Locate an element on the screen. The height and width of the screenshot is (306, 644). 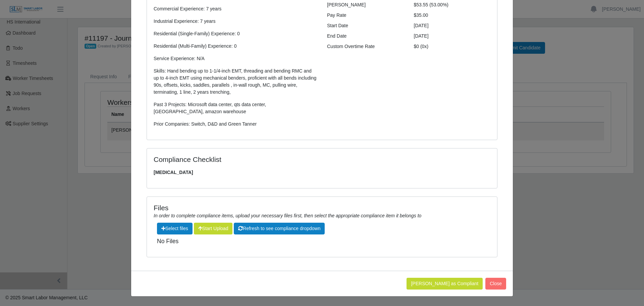
h5: No Files is located at coordinates (322, 241).